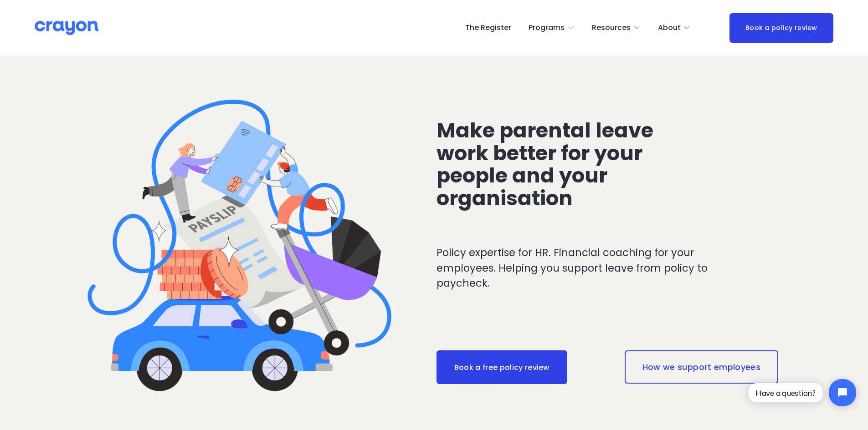 The width and height of the screenshot is (868, 430). Describe the element at coordinates (547, 164) in the screenshot. I see `span: Make parental leave work better for your people and your organisation` at that location.